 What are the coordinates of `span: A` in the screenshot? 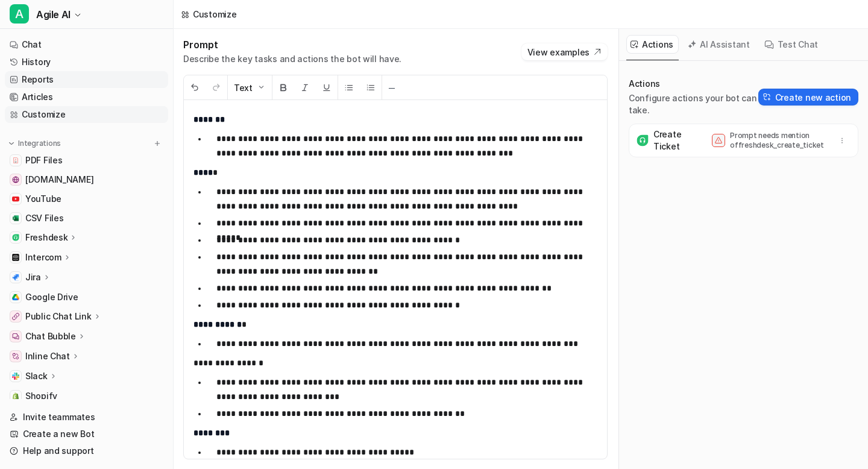 It's located at (19, 14).